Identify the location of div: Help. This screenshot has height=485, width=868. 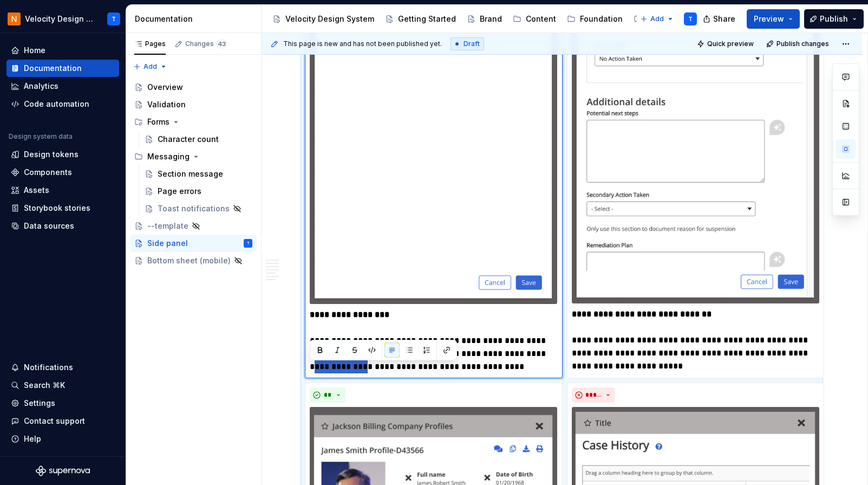
(32, 439).